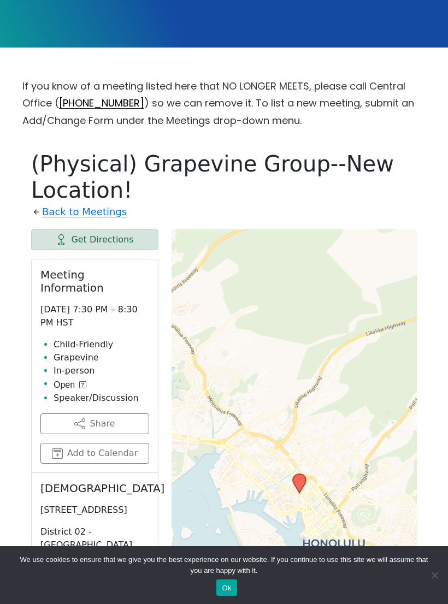  I want to click on a: Back to Meetings, so click(84, 212).